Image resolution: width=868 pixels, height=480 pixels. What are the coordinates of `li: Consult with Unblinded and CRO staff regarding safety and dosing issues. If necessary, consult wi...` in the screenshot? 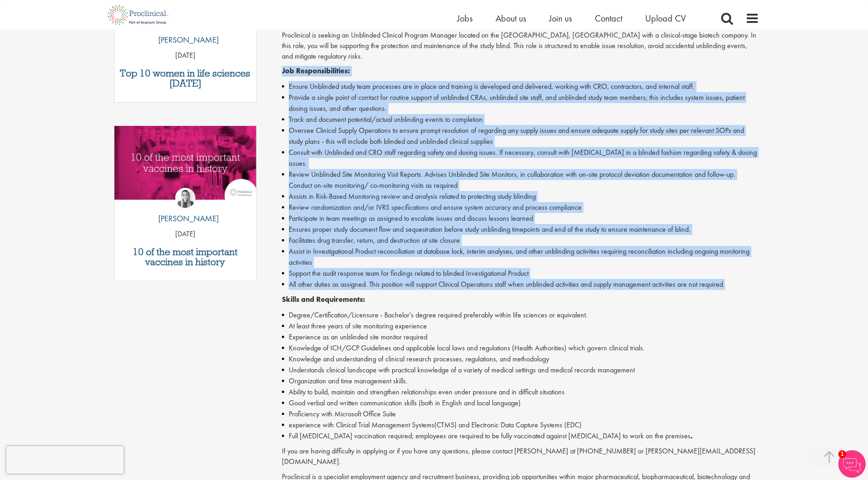 It's located at (520, 158).